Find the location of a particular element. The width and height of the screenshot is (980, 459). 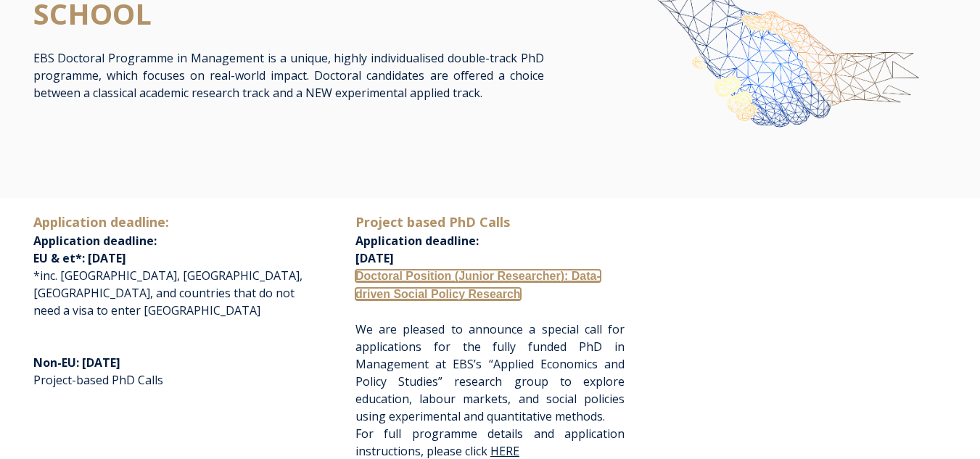

p: EBS Doctoral Programme in Management is a unique, highly individualised double-track PhD programm... is located at coordinates (289, 75).